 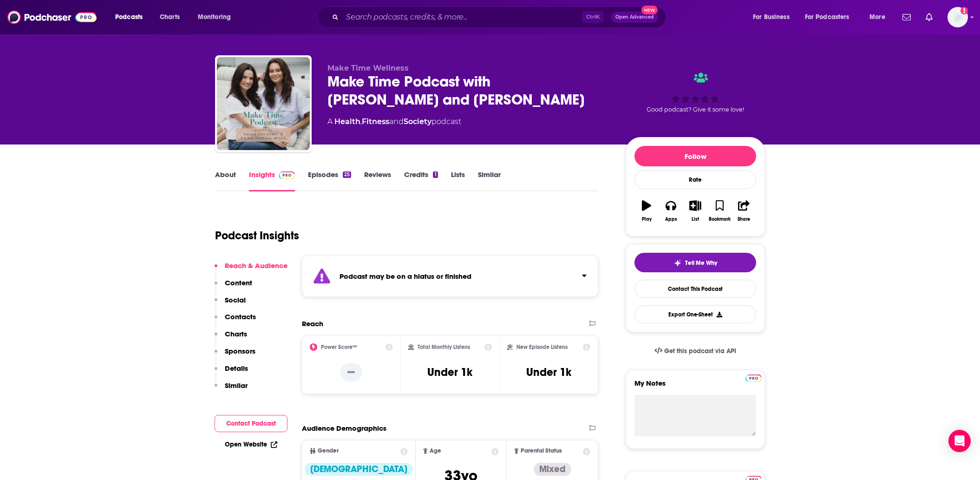 I want to click on button: Apps, so click(x=670, y=211).